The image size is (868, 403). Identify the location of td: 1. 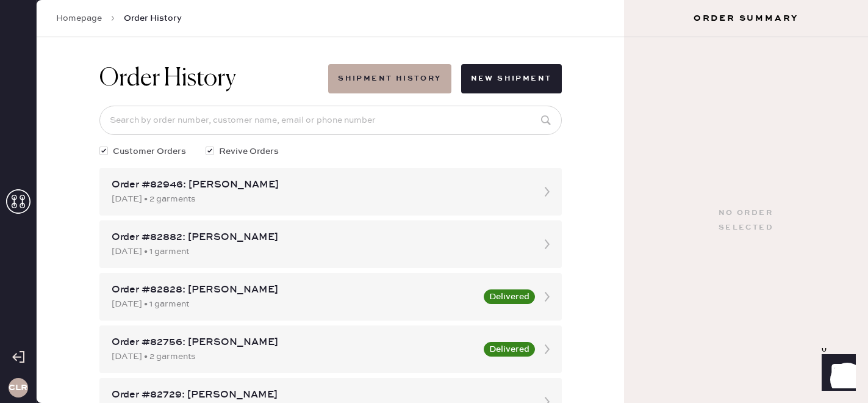
(805, 222).